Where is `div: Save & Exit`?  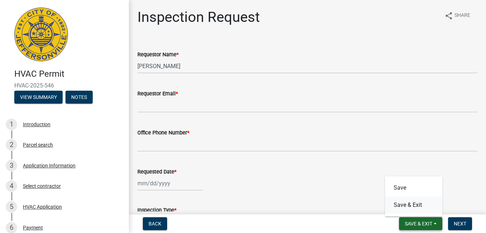 div: Save & Exit is located at coordinates (414, 196).